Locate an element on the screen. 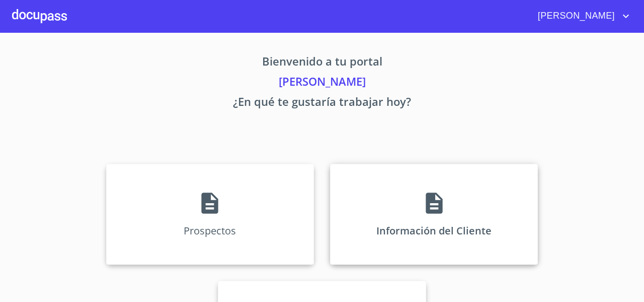  button: account of current user is located at coordinates (581, 16).